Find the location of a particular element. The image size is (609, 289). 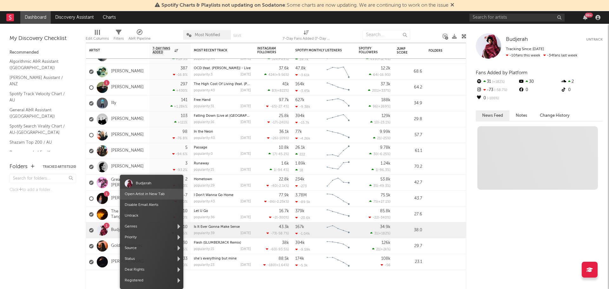

span: -2.1k % is located at coordinates (283, 186).